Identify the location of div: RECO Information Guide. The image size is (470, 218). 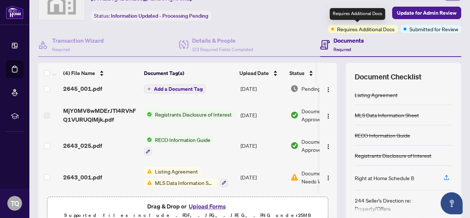
(382, 135).